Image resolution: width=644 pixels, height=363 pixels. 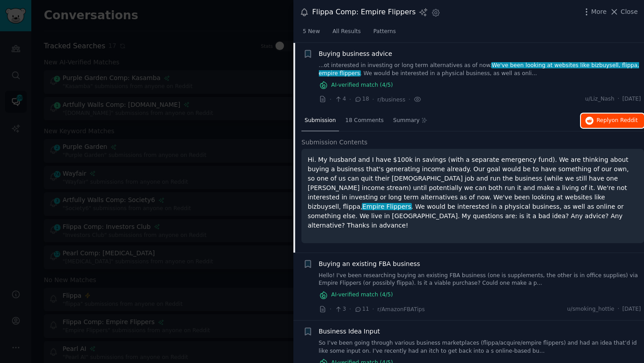 I want to click on button: More, so click(x=594, y=12).